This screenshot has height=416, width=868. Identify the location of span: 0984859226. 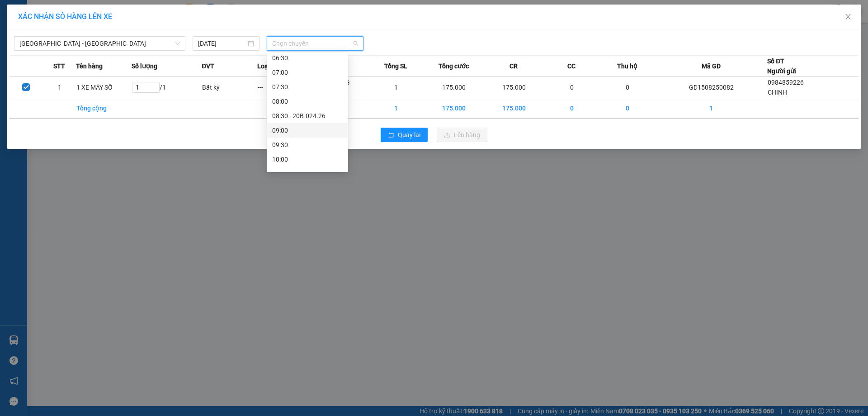
(786, 82).